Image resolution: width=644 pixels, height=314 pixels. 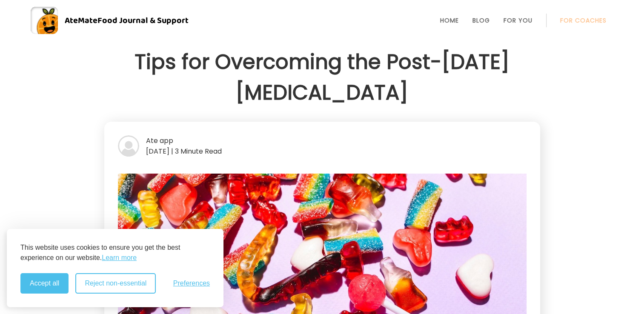 What do you see at coordinates (116, 283) in the screenshot?
I see `button: Reject non-essential` at bounding box center [116, 283].